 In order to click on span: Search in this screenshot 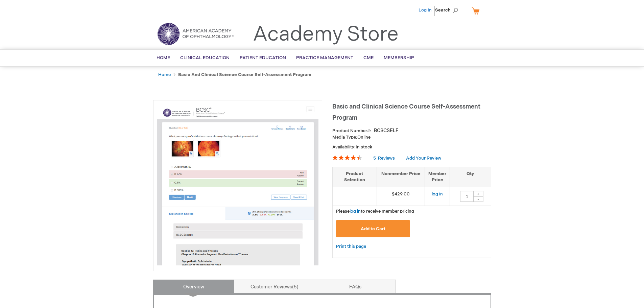, I will do `click(448, 10)`.